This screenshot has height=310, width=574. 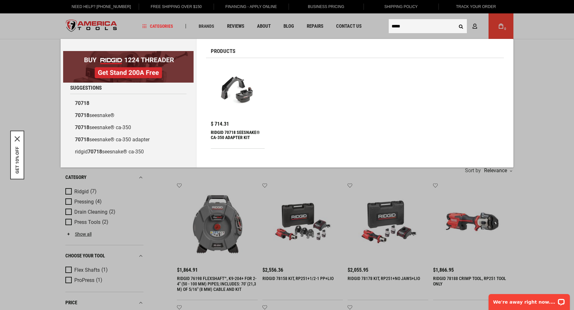 I want to click on span: Suggestions, so click(x=86, y=88).